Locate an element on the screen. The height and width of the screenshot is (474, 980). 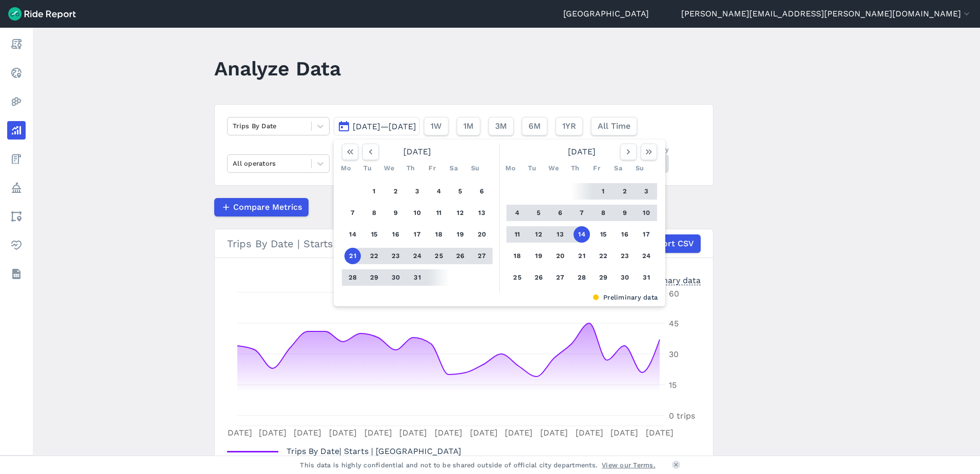
button: 28 is located at coordinates (353, 277).